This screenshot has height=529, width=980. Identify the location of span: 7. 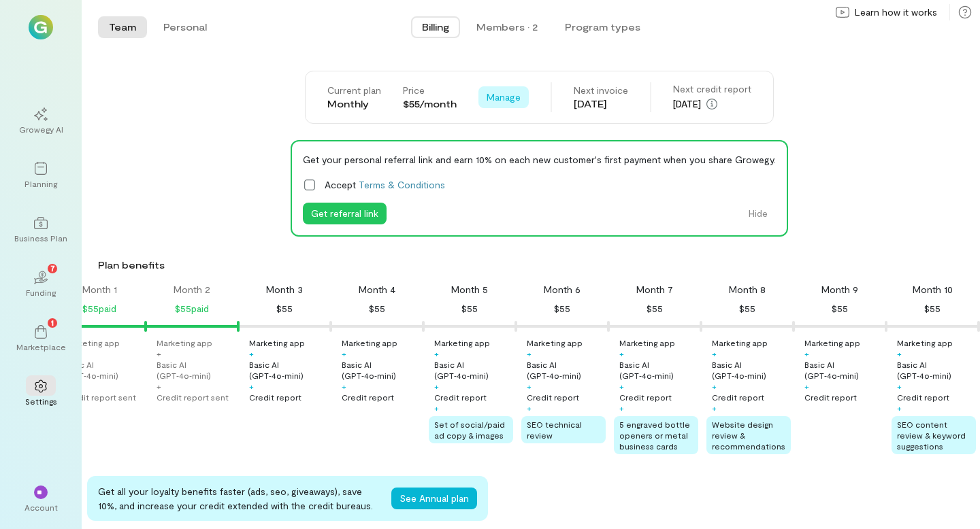
(52, 268).